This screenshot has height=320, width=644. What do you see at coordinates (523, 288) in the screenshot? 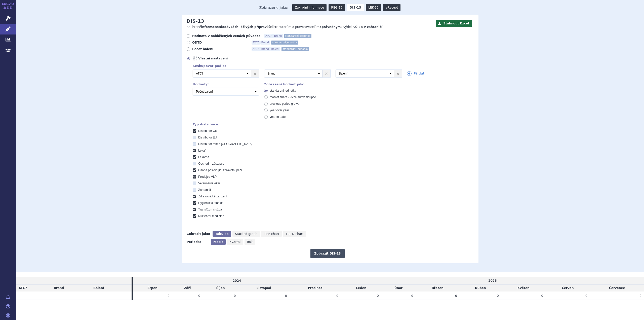
I see `td: Květen` at bounding box center [523, 288].